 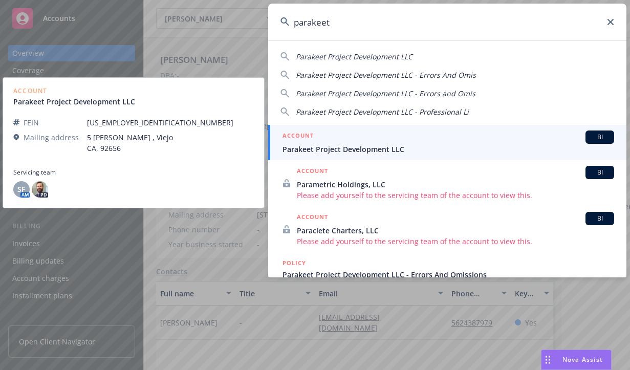 What do you see at coordinates (385, 93) in the screenshot?
I see `span: Parakeet Project Development LLC - Errors and Omis` at bounding box center [385, 93].